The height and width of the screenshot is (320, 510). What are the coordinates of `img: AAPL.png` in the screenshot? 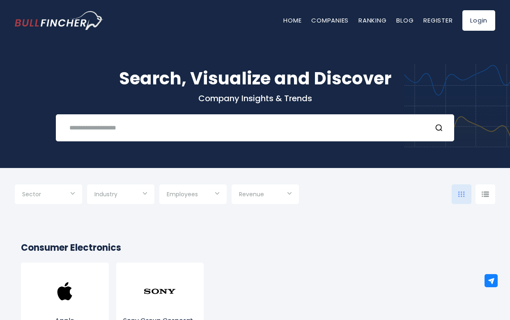 It's located at (65, 292).